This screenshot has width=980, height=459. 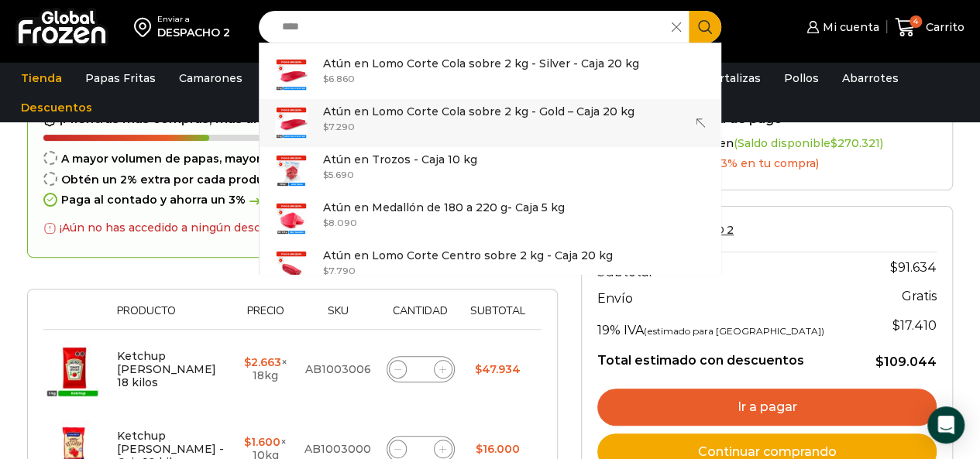 I want to click on p: Atún en Medallón de 180 a 220 g- Caja 5 kg, so click(x=444, y=208).